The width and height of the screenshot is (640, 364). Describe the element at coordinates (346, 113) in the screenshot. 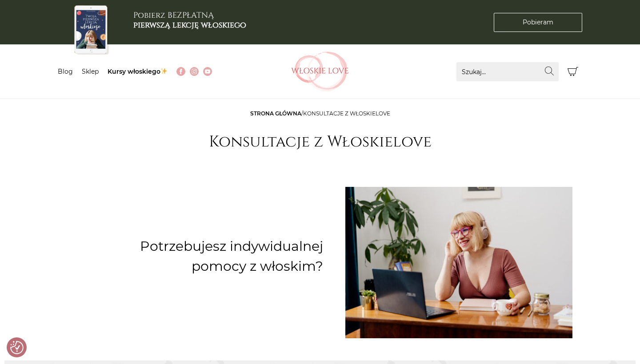

I see `span: Konsultacje z Włoskielove` at that location.